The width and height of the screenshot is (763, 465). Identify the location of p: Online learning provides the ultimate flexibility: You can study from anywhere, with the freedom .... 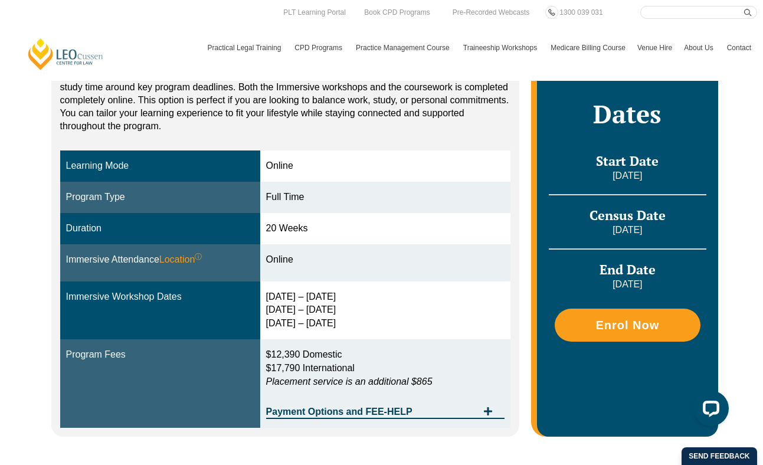
(286, 100).